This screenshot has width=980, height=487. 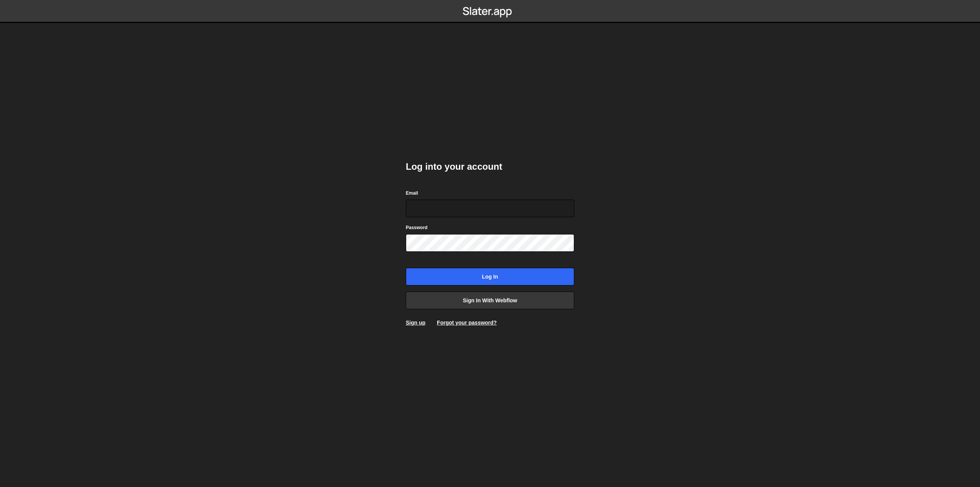 I want to click on input: Log in, so click(x=490, y=276).